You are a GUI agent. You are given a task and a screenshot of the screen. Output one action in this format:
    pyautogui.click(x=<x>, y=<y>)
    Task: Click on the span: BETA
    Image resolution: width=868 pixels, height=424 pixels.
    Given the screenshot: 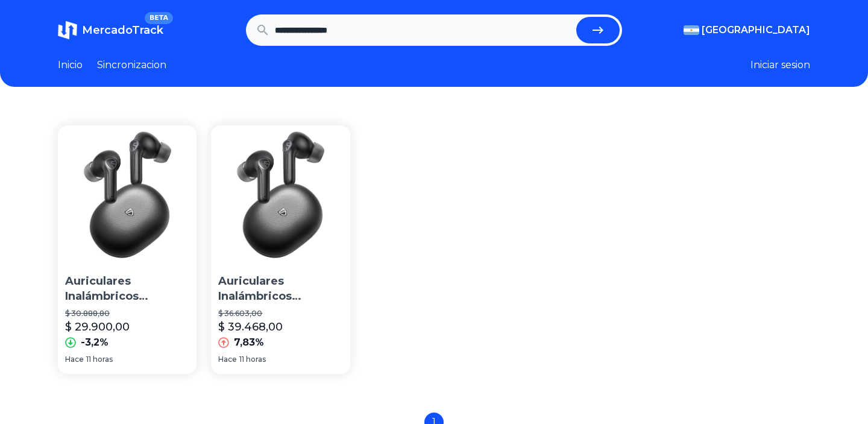 What is the action you would take?
    pyautogui.click(x=159, y=18)
    